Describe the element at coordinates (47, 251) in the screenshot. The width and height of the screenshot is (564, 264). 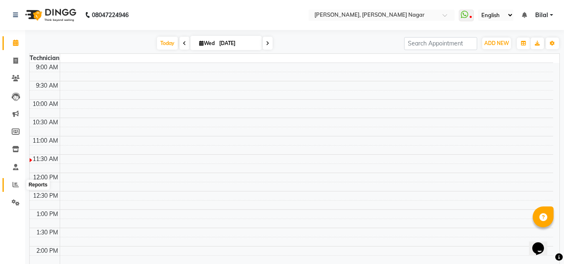
I see `div: 2:00 PM` at that location.